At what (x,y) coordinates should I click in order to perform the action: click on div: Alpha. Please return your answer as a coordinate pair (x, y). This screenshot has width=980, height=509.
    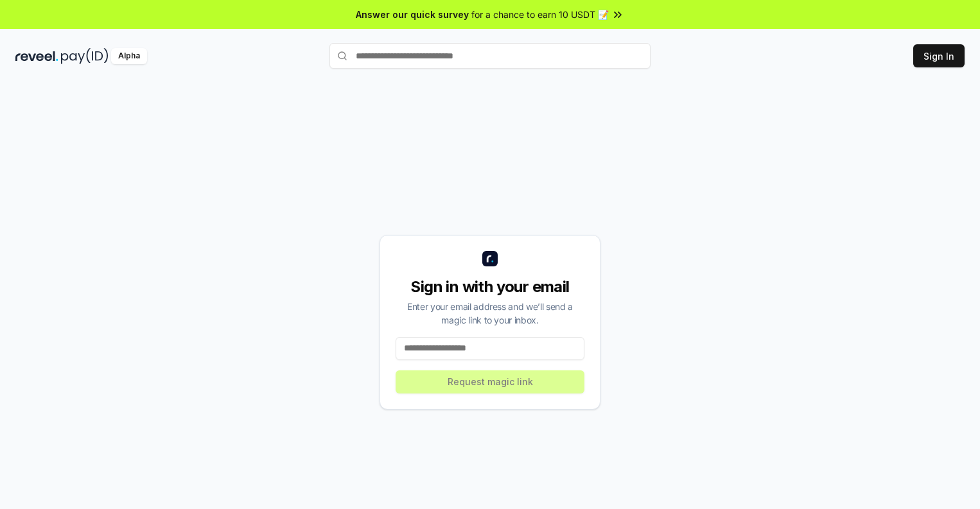
    Looking at the image, I should click on (129, 56).